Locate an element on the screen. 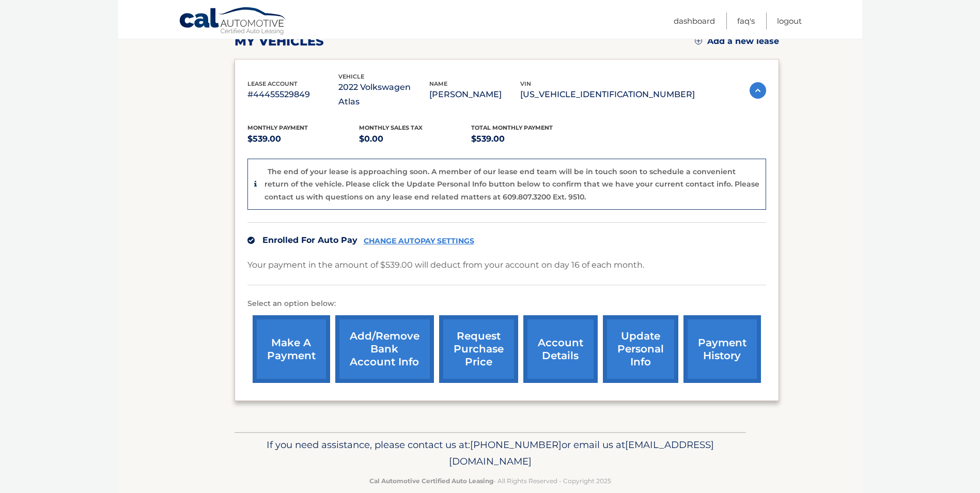  img: add.svg is located at coordinates (699, 41).